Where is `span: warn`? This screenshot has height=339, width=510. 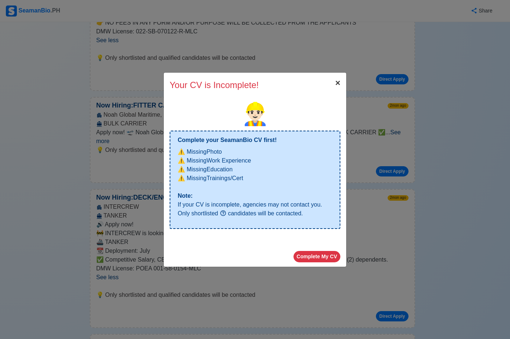
span: warn is located at coordinates (255, 114).